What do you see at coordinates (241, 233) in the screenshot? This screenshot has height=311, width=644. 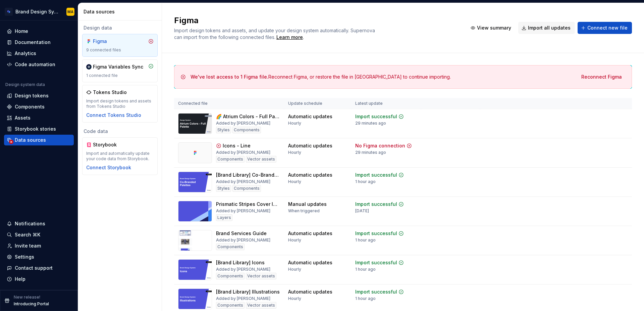 I see `div: Brand Services Guide` at bounding box center [241, 233].